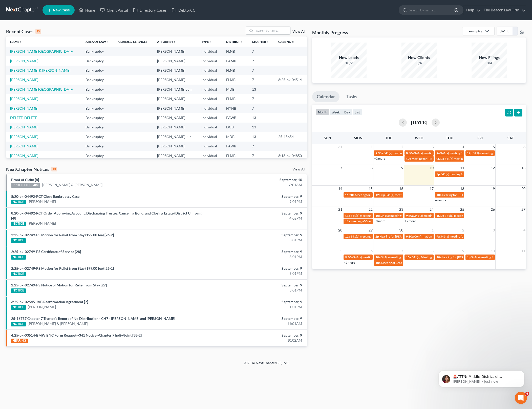 This screenshot has height=409, width=532. What do you see at coordinates (525, 147) in the screenshot?
I see `span: 6` at bounding box center [525, 147].